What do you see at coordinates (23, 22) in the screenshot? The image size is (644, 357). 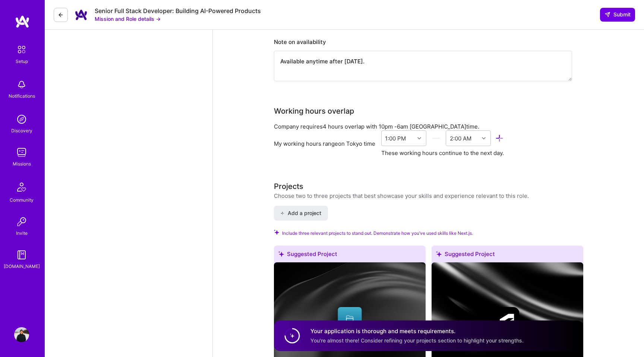 I see `img: logo` at bounding box center [23, 22].